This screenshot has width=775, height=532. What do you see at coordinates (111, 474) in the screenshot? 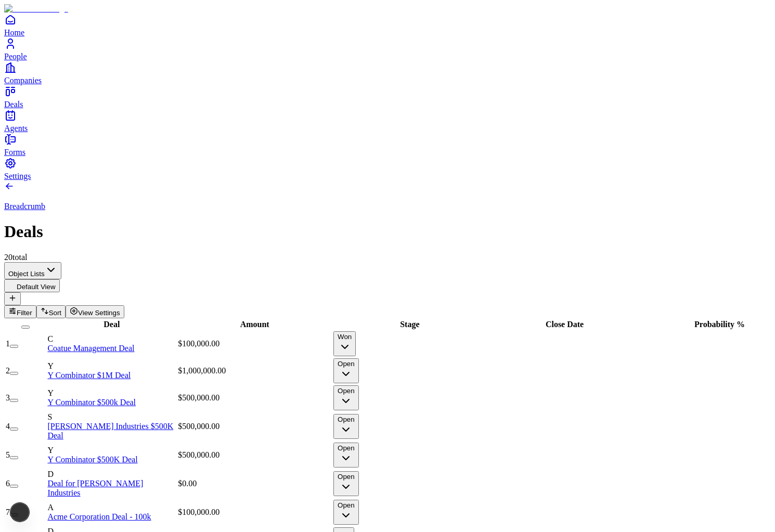
I see `div: D` at bounding box center [111, 474].